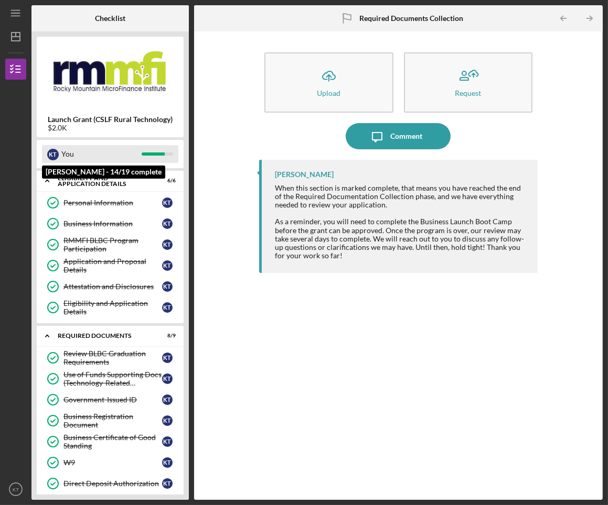 This screenshot has width=608, height=505. Describe the element at coordinates (113, 442) in the screenshot. I see `div: Business Certificate of Good Standing` at that location.